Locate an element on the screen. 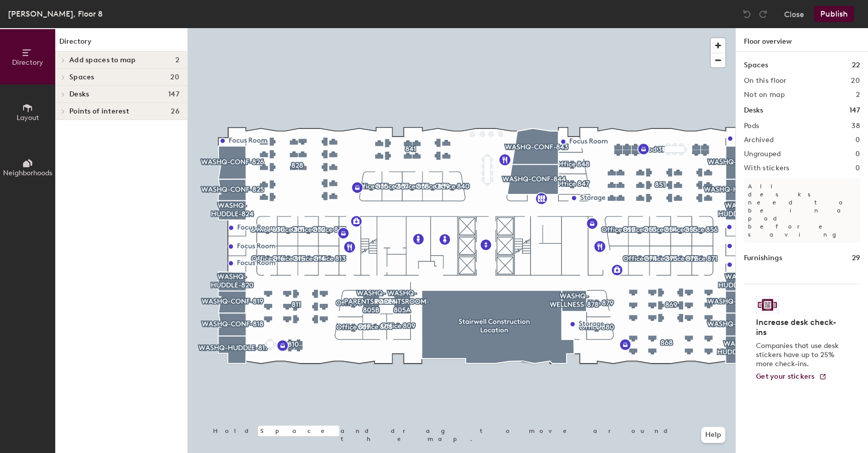  button: Close is located at coordinates (794, 14).